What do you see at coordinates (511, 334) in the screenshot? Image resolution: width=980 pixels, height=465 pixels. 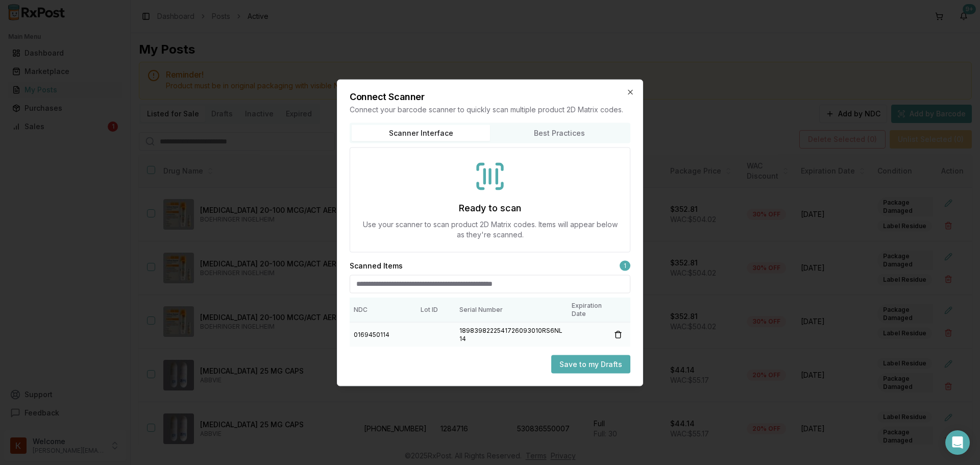 I see `td: 1898398222541726093010RS6NL14` at bounding box center [511, 334].